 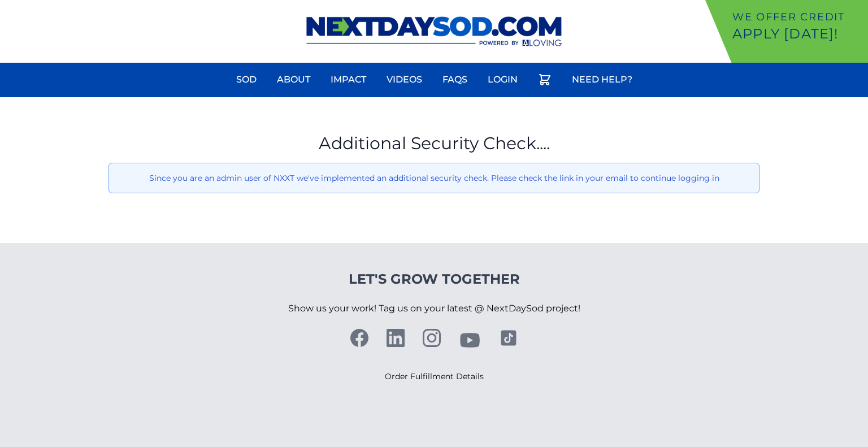 What do you see at coordinates (294, 80) in the screenshot?
I see `a: About` at bounding box center [294, 80].